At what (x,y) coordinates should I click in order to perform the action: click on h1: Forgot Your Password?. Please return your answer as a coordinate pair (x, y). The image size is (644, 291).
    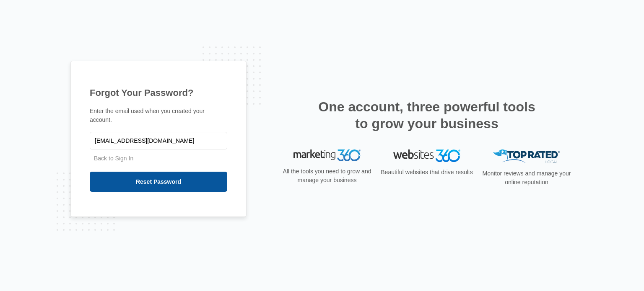
    Looking at the image, I should click on (158, 93).